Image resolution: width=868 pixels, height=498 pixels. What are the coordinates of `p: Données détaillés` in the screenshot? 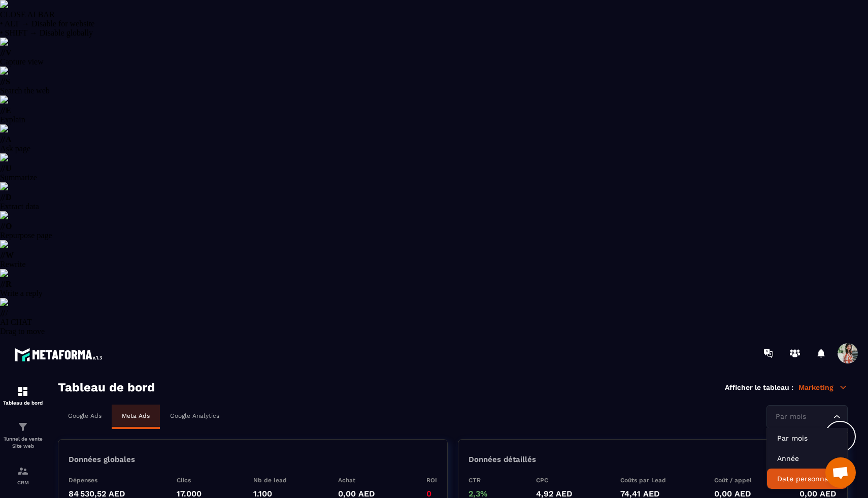 It's located at (502, 459).